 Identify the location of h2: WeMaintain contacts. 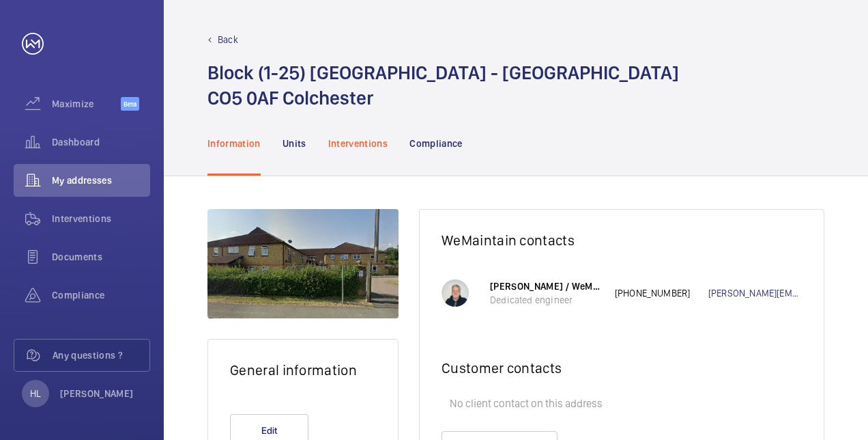
(622, 240).